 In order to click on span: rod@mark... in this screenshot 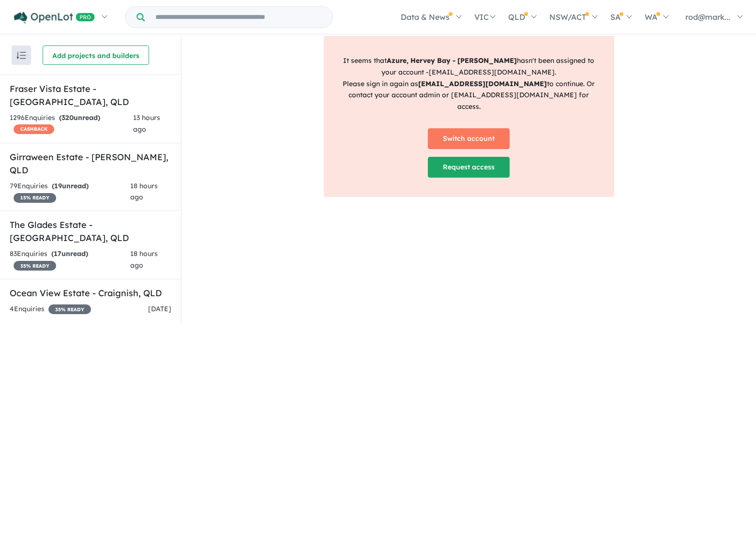, I will do `click(707, 17)`.